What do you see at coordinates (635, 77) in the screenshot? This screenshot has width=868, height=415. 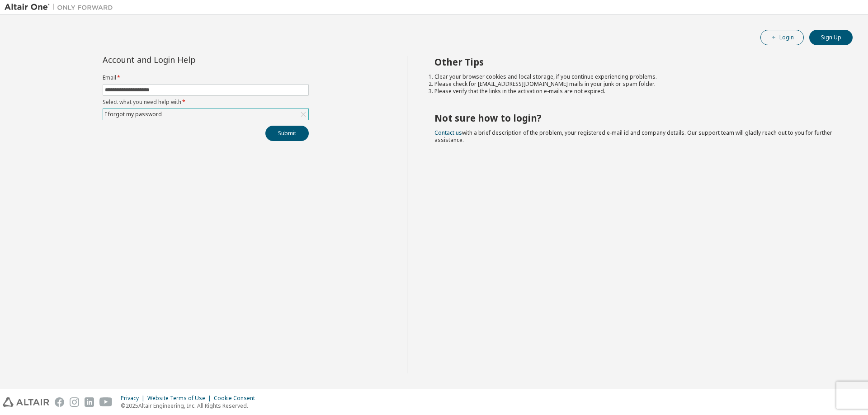 I see `li: Clear your browser cookies and local storage, if you continue experiencing problems.` at bounding box center [635, 77].